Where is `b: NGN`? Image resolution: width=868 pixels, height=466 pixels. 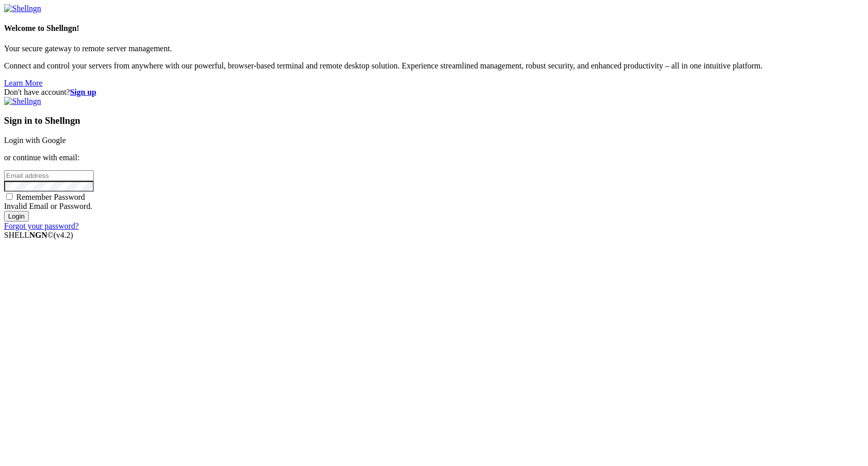
b: NGN is located at coordinates (38, 235).